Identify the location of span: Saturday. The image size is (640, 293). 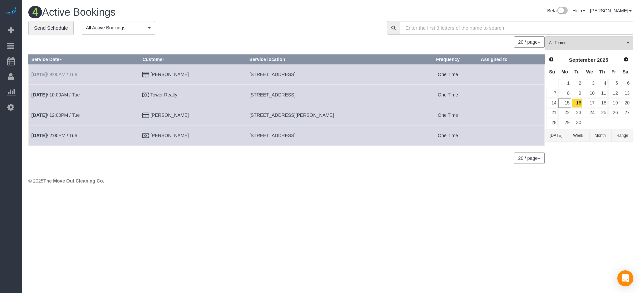
(626, 72).